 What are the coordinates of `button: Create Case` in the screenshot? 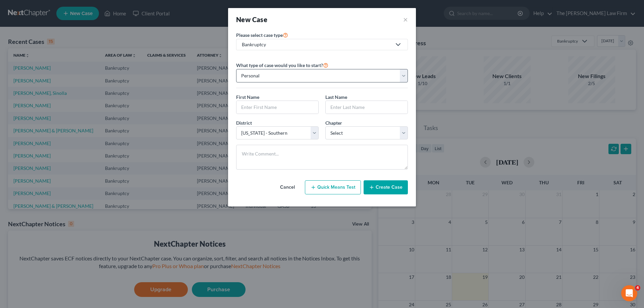 It's located at (386, 187).